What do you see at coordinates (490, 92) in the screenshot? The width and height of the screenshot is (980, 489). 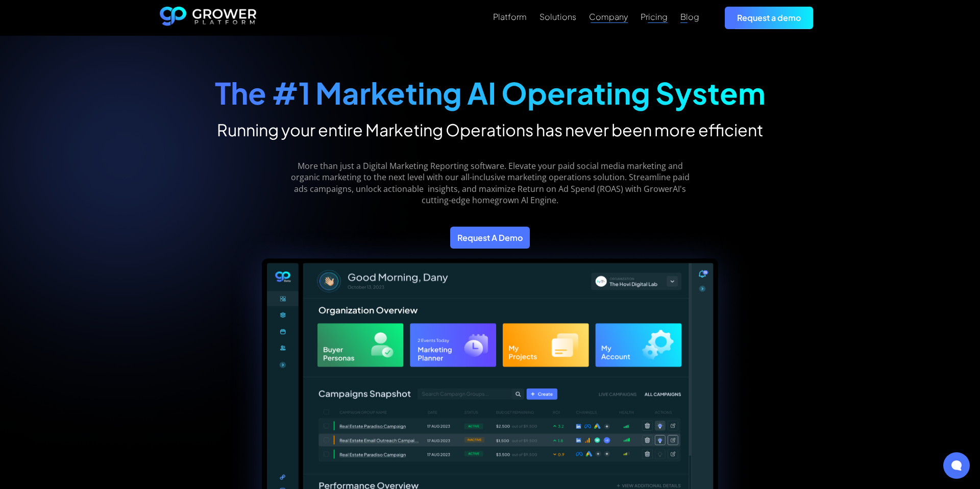 I see `strong: The #1 Marketing AI Operating System` at bounding box center [490, 92].